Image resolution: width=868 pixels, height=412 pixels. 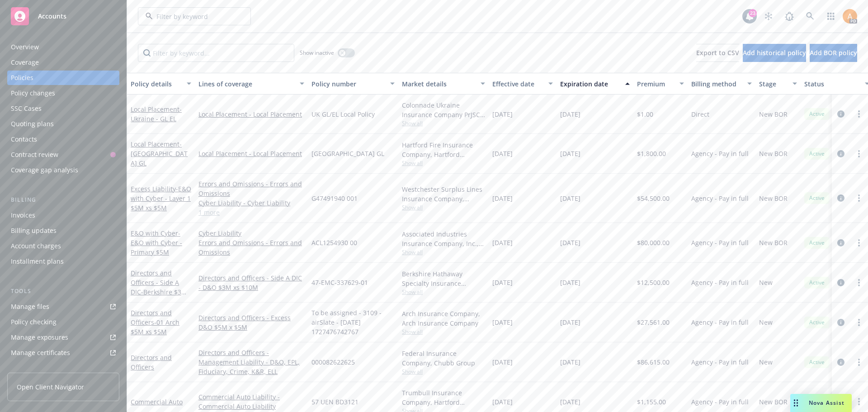 What do you see at coordinates (775, 53) in the screenshot?
I see `button: Add historical policy` at bounding box center [775, 53].